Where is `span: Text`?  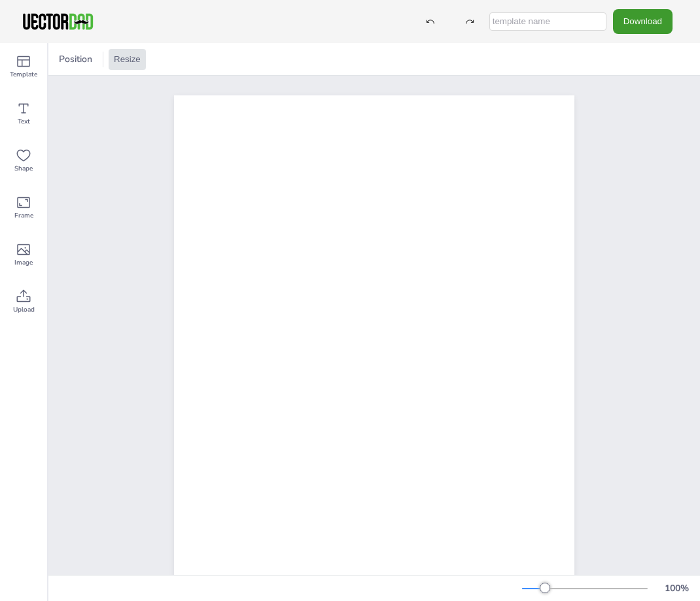
span: Text is located at coordinates (23, 122).